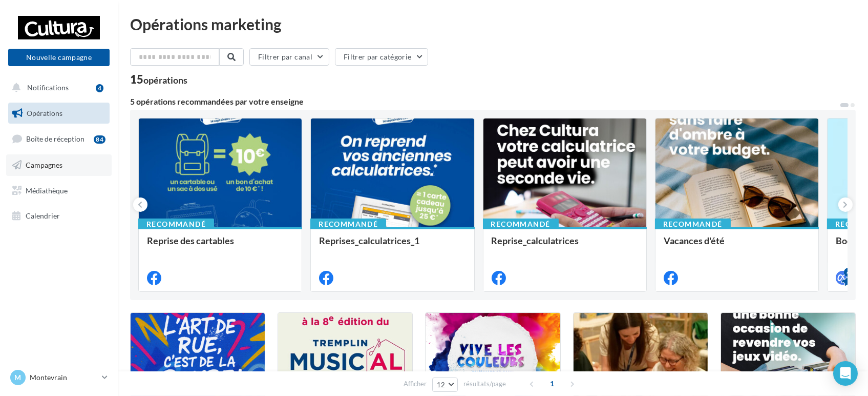 The image size is (868, 396). Describe the element at coordinates (393, 246) in the screenshot. I see `div: Reprises_calculatrices_1` at that location.